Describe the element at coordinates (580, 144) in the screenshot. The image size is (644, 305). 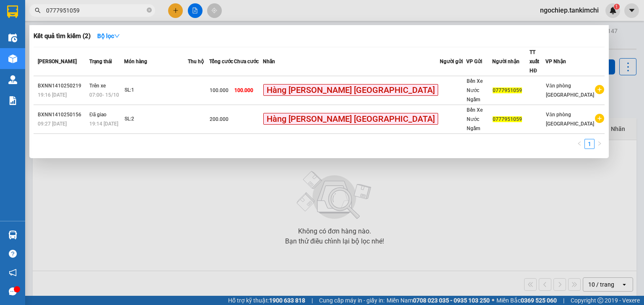
I see `button: left` at that location.